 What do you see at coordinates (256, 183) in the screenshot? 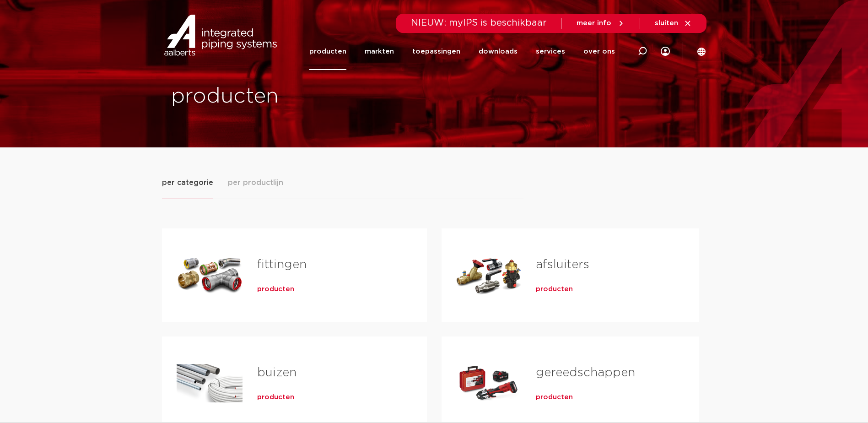
I see `span: per productlijn` at bounding box center [256, 183].